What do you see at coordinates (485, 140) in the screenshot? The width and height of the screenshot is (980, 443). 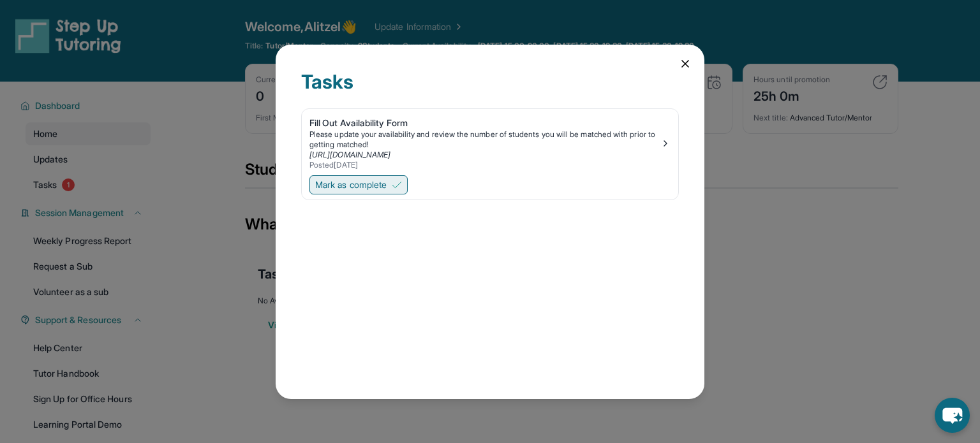 I see `div: Please update your availability and review the number of students you will be matched with prior ...` at bounding box center [485, 140].